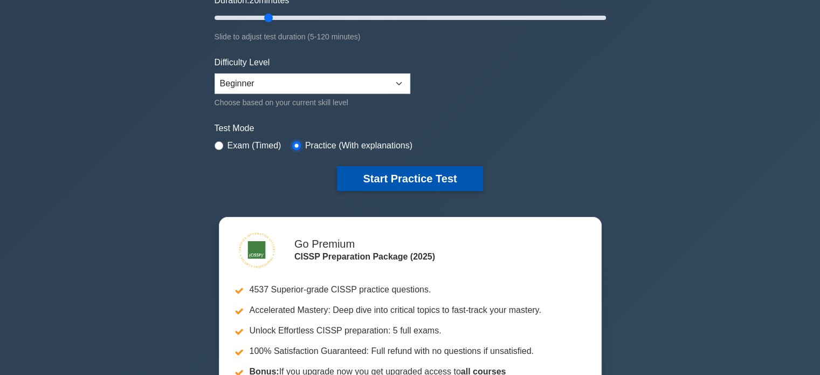  Describe the element at coordinates (410, 128) in the screenshot. I see `label: Test Mode` at that location.